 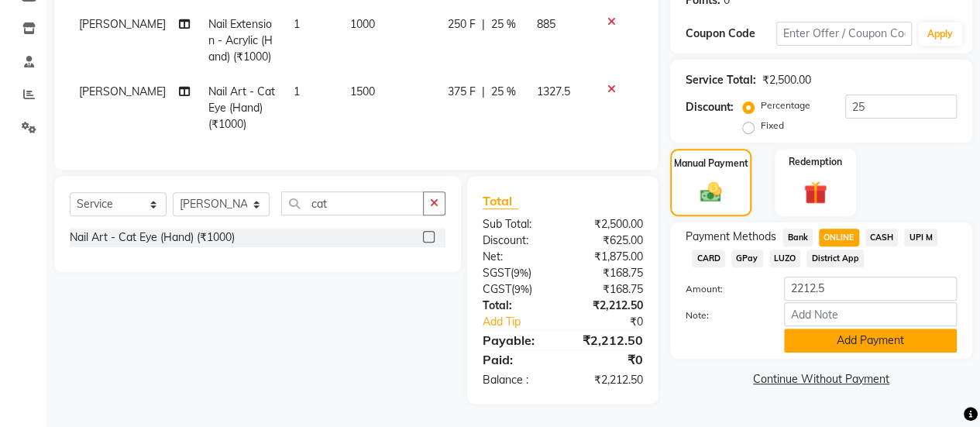 I want to click on div: Nail Art - Cat Eye (Hand) (₹1000), so click(x=152, y=237).